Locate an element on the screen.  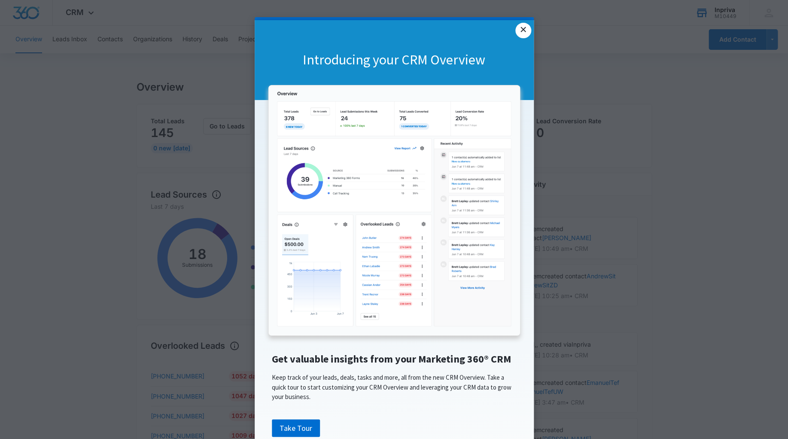
a: Take Tour is located at coordinates (296, 428).